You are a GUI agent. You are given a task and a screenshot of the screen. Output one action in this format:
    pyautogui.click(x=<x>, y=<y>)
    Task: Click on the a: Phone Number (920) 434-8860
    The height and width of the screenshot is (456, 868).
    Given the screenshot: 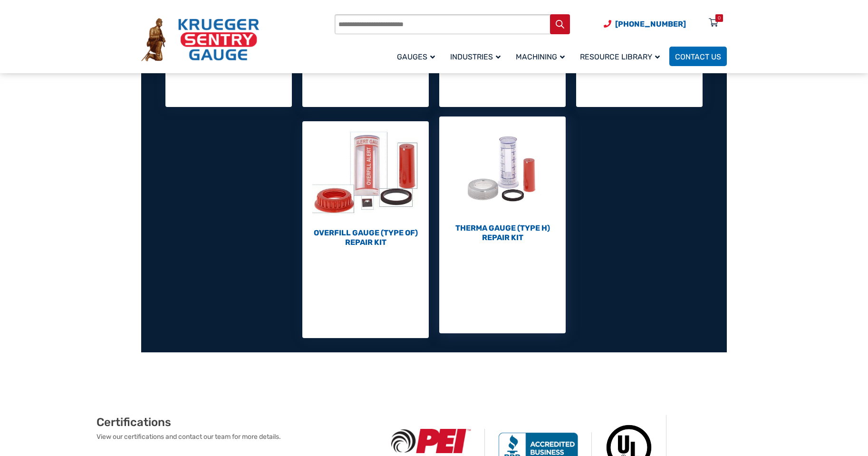 What is the action you would take?
    pyautogui.click(x=645, y=24)
    